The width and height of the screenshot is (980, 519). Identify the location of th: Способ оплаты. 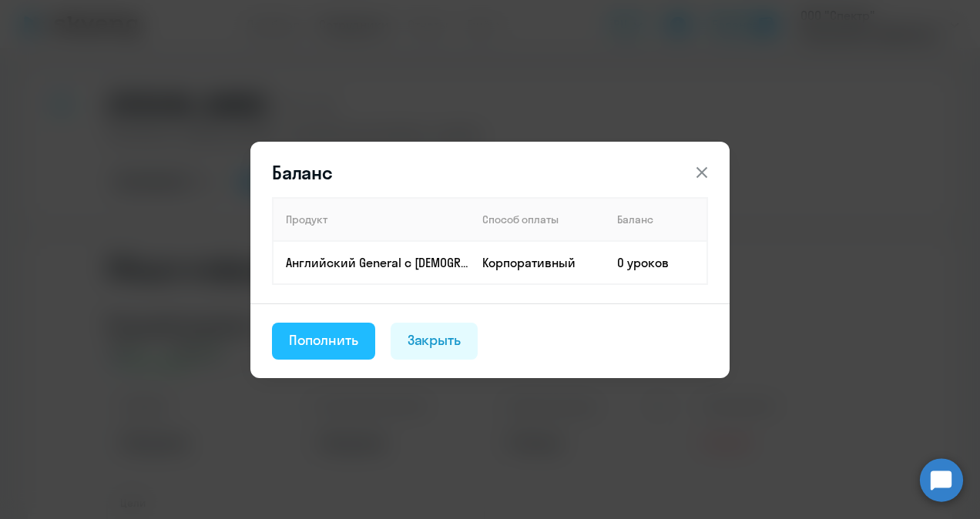
(537, 220).